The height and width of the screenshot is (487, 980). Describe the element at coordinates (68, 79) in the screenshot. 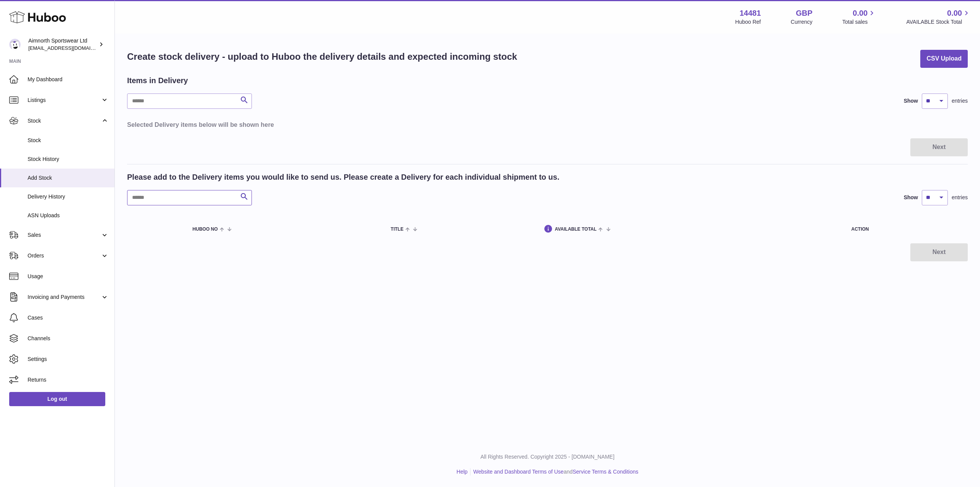

I see `span: My Dashboard` at that location.